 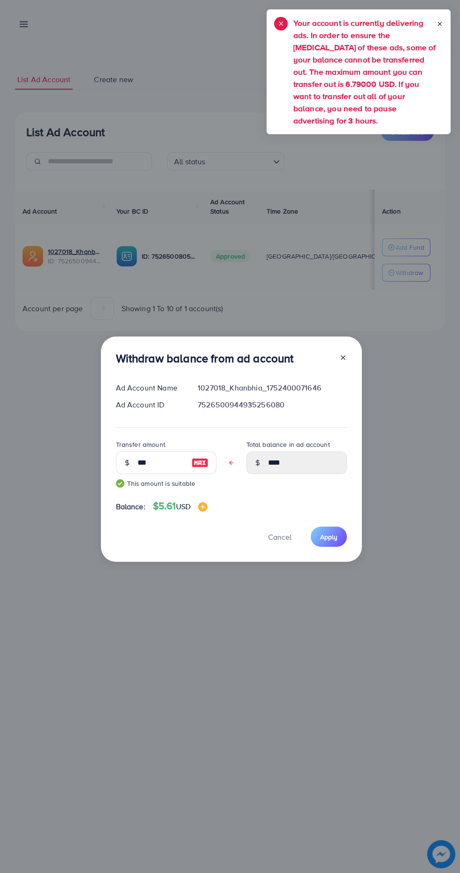 I want to click on span: Balance:, so click(x=131, y=507).